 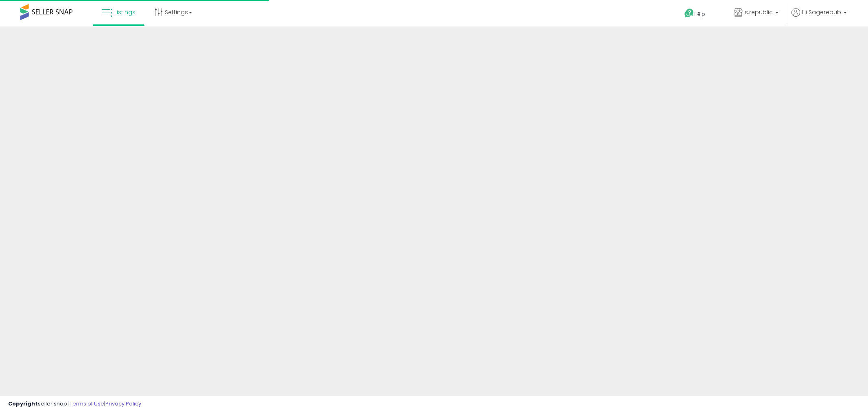 What do you see at coordinates (689, 13) in the screenshot?
I see `i: Get Help` at bounding box center [689, 13].